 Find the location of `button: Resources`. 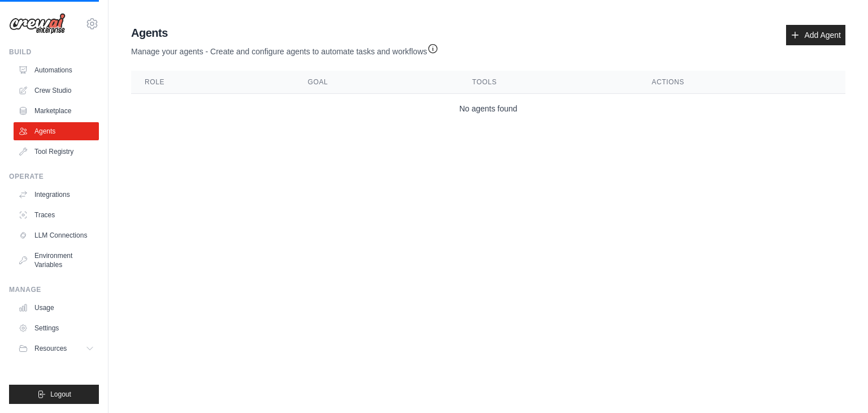

button: Resources is located at coordinates (56, 348).